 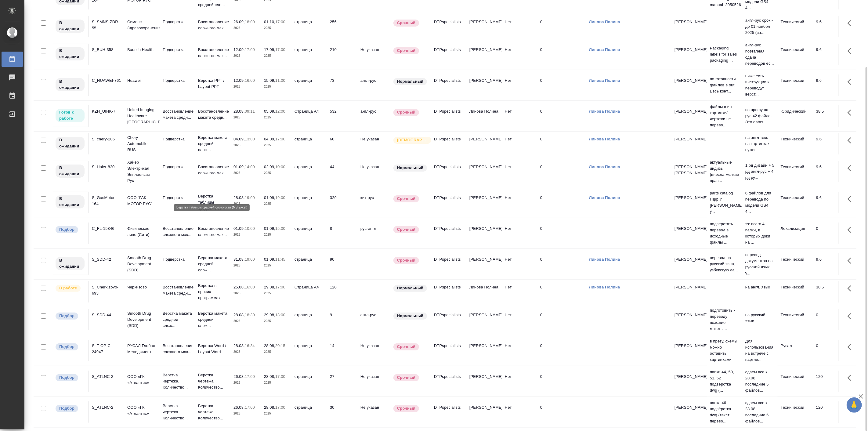 I want to click on p: Физическое лицо (Сити), so click(x=142, y=232).